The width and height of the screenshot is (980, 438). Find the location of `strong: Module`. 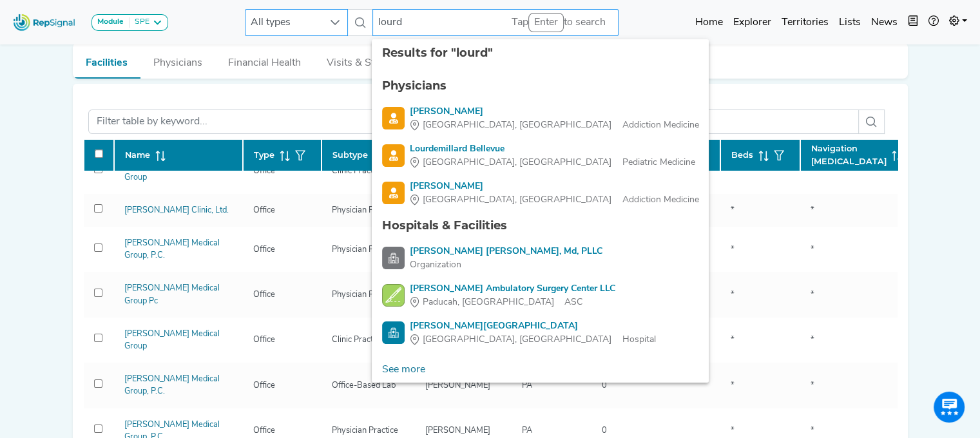

strong: Module is located at coordinates (111, 22).